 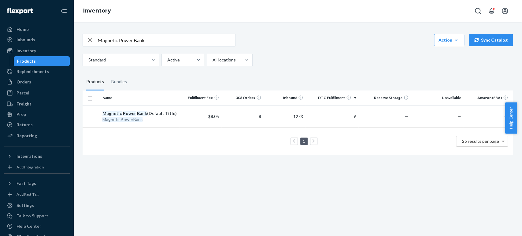 What do you see at coordinates (505, 11) in the screenshot?
I see `button: Open account menu` at bounding box center [505, 11].